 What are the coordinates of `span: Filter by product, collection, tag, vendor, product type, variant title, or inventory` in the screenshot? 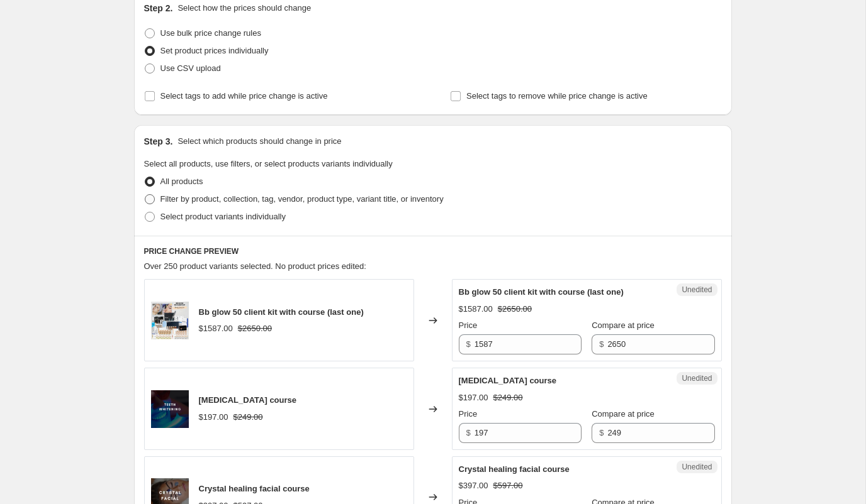 It's located at (302, 199).